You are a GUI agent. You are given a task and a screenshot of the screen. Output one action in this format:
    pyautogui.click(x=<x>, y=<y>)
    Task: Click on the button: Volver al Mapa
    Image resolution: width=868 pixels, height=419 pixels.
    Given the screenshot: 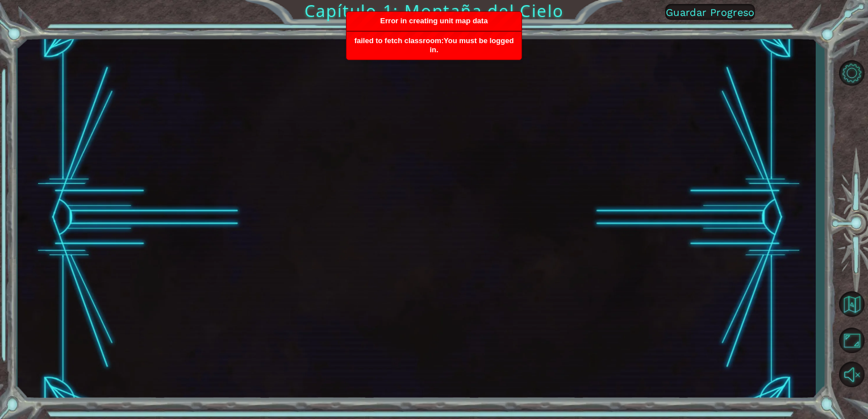 What is the action you would take?
    pyautogui.click(x=852, y=304)
    